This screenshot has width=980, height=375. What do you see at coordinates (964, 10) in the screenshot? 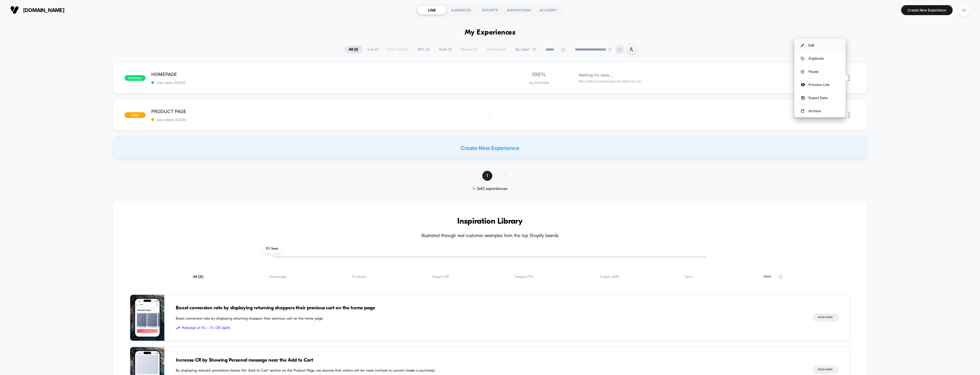
I see `div: AC` at bounding box center [964, 10].